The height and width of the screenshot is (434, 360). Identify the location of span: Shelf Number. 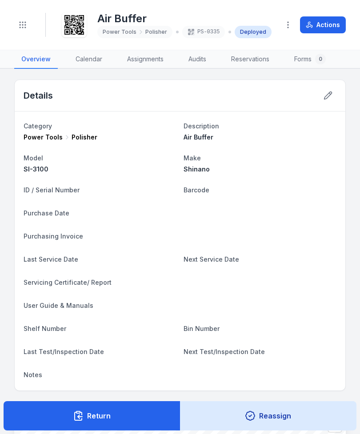
(45, 329).